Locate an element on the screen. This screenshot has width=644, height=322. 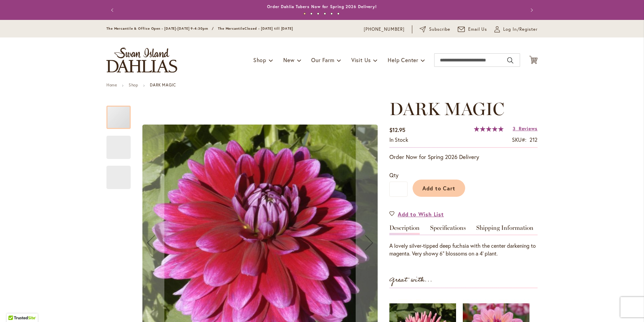
button: Add to Cart is located at coordinates (439, 188).